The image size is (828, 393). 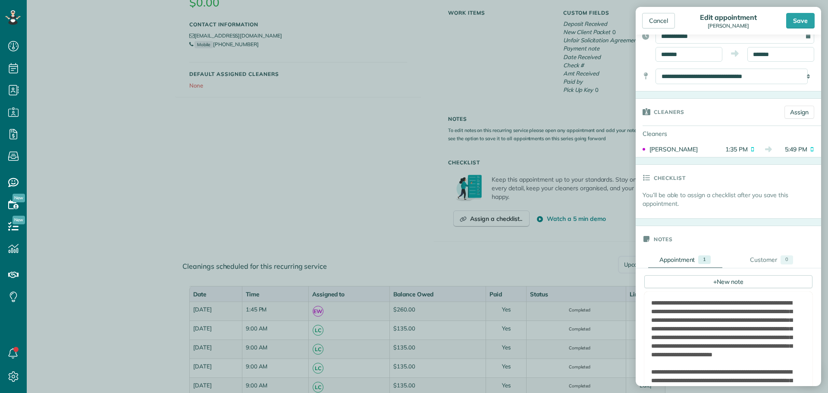 I want to click on div: 0, so click(x=787, y=260).